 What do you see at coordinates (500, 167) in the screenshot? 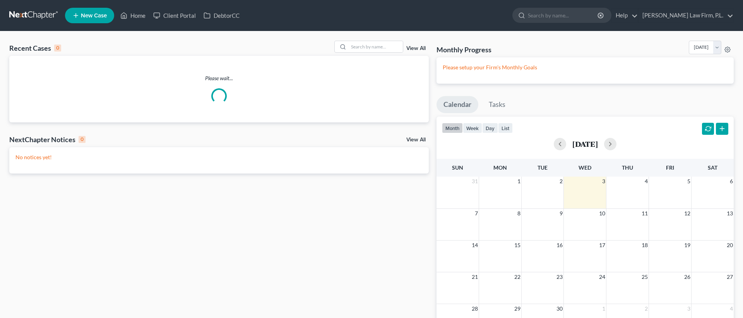
I see `span: Mon` at bounding box center [500, 167].